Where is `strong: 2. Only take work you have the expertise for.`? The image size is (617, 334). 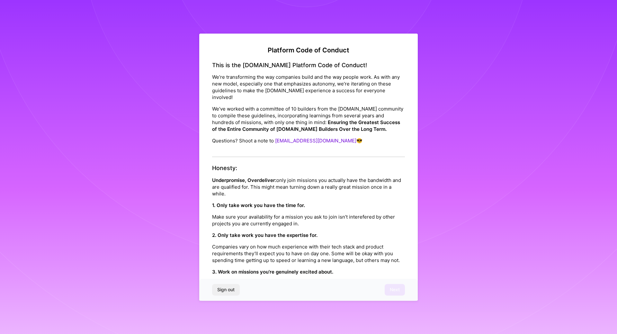 strong: 2. Only take work you have the expertise for. is located at coordinates (265, 235).